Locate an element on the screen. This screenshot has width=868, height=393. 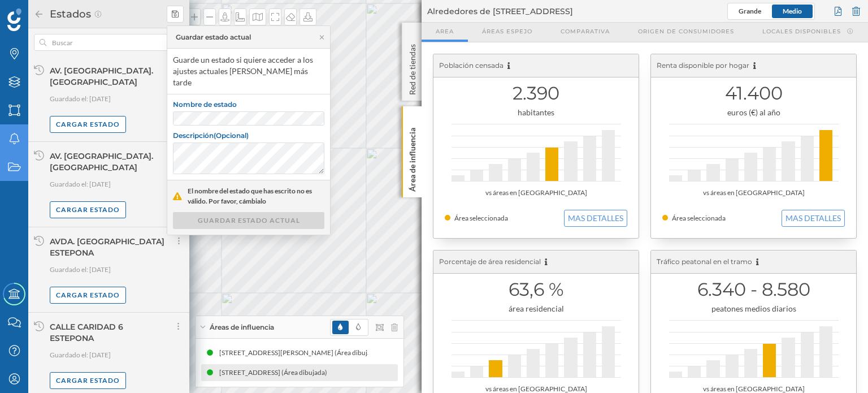
span: Area is located at coordinates (445, 31).